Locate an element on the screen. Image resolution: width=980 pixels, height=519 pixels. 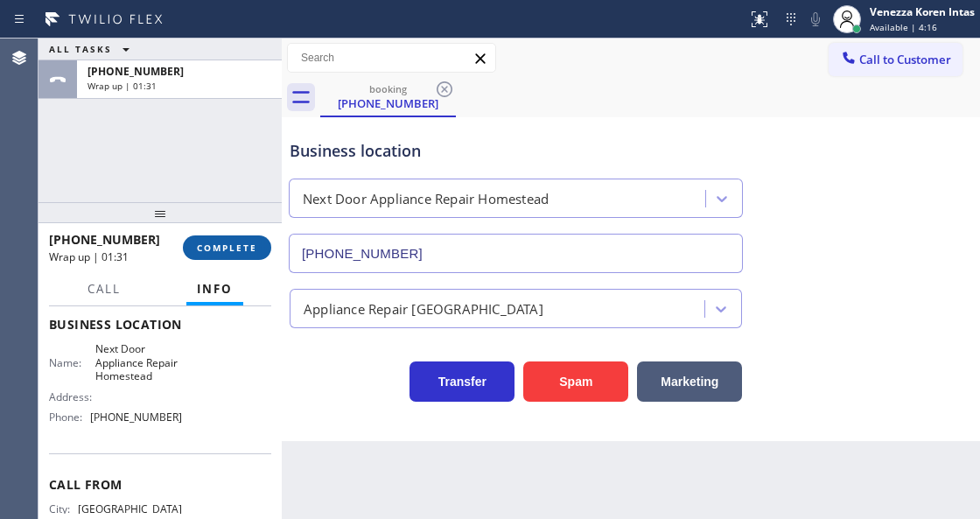
button: Transfer is located at coordinates (461, 381).